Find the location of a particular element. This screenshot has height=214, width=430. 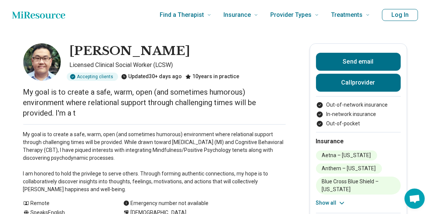

span: Treatments is located at coordinates (347, 15).